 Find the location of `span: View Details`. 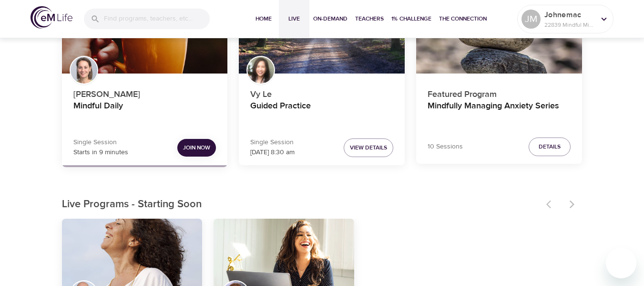

span: View Details is located at coordinates (369, 147).